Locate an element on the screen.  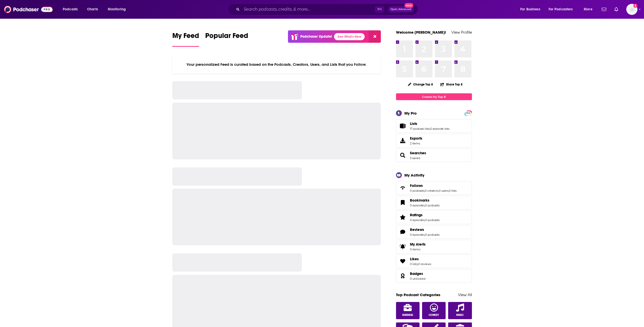
span: Business is located at coordinates (407, 315).